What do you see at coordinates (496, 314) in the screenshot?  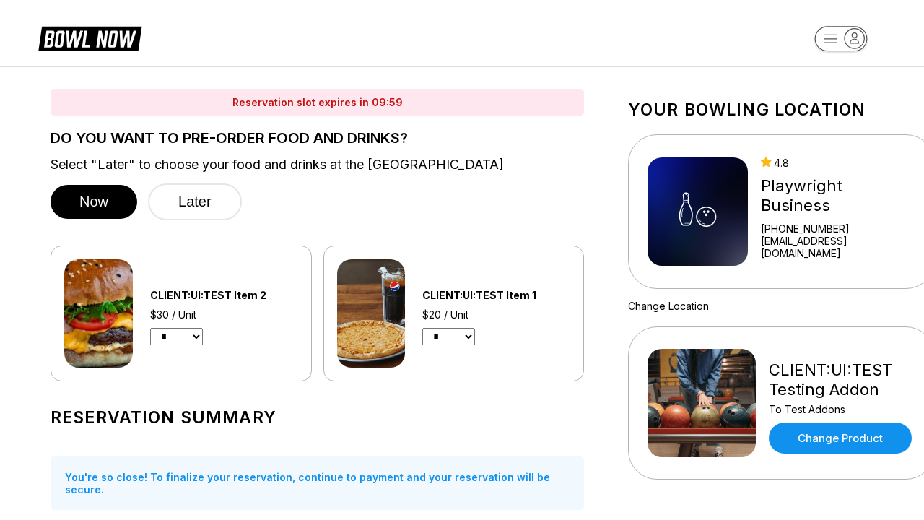 I see `div: $20 / Unit` at bounding box center [496, 314].